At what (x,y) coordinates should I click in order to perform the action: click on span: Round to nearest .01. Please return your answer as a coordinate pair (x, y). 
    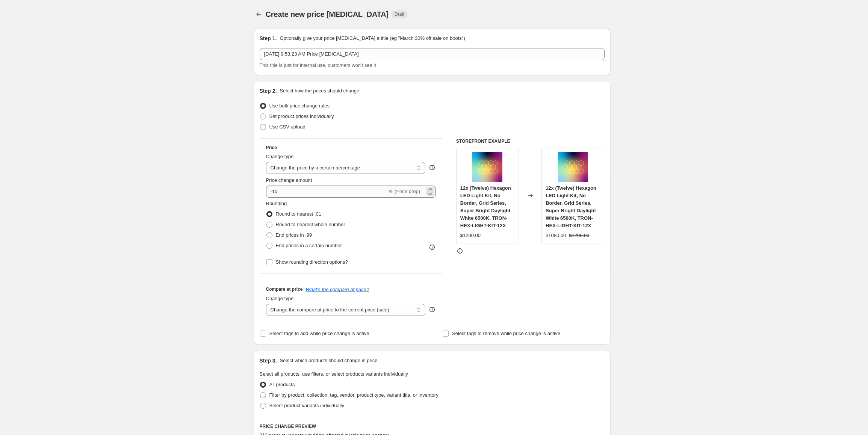
    Looking at the image, I should click on (298, 213).